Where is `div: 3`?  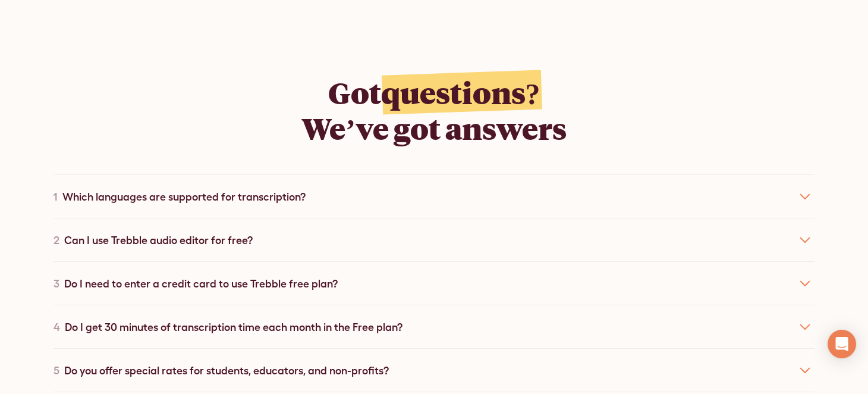 div: 3 is located at coordinates (56, 284).